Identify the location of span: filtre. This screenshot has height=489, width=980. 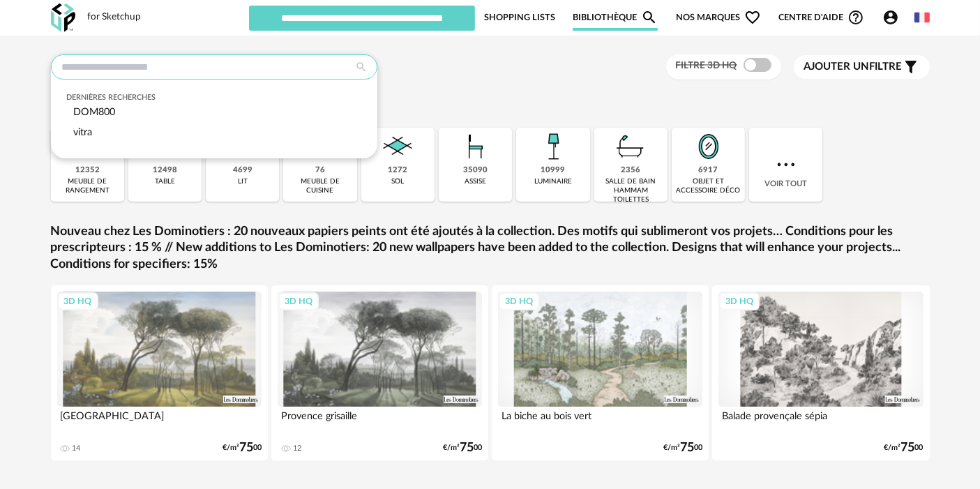
(853, 67).